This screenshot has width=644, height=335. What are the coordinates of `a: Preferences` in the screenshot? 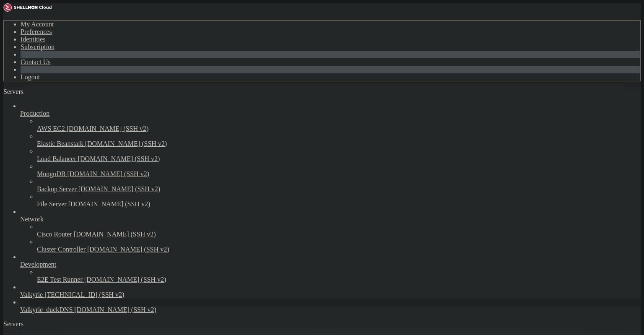 It's located at (36, 31).